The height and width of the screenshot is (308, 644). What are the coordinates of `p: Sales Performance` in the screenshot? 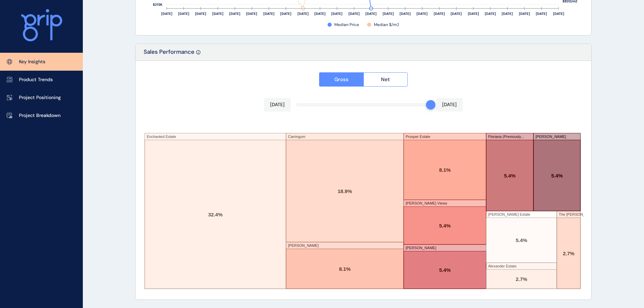 It's located at (169, 54).